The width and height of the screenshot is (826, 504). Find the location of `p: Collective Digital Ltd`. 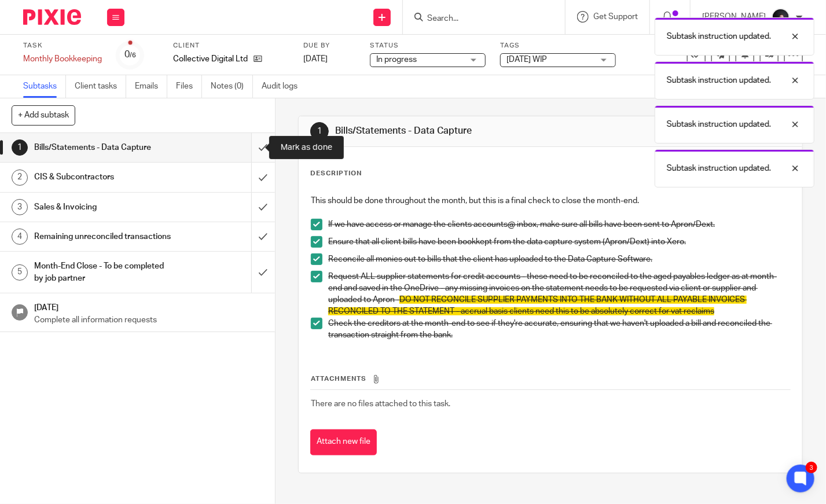

p: Collective Digital Ltd is located at coordinates (210, 59).